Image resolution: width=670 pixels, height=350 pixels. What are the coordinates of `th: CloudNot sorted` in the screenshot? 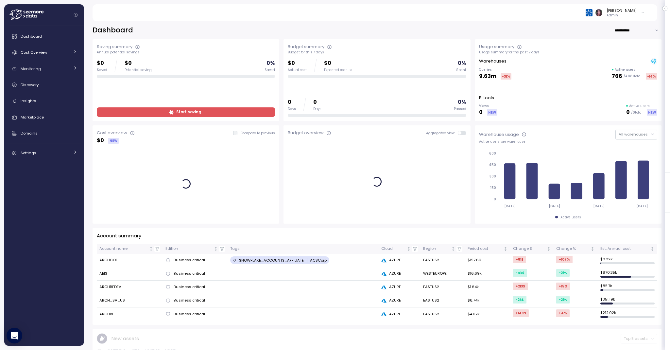 It's located at (400, 249).